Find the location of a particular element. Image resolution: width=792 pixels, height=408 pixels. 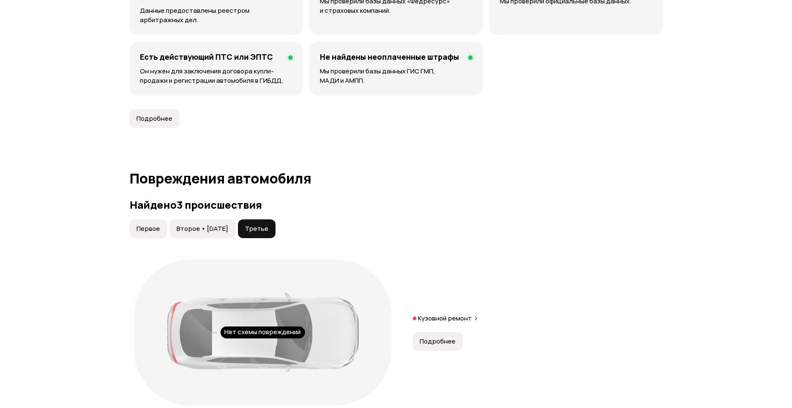

button: Первое is located at coordinates (148, 229).